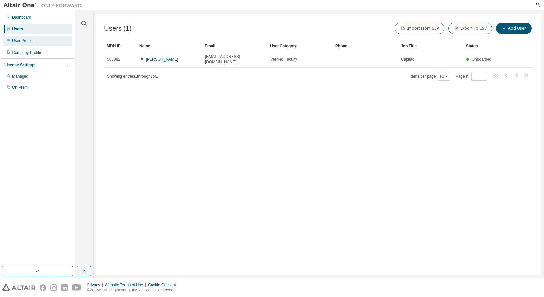  I want to click on div: Dashboard, so click(22, 17).